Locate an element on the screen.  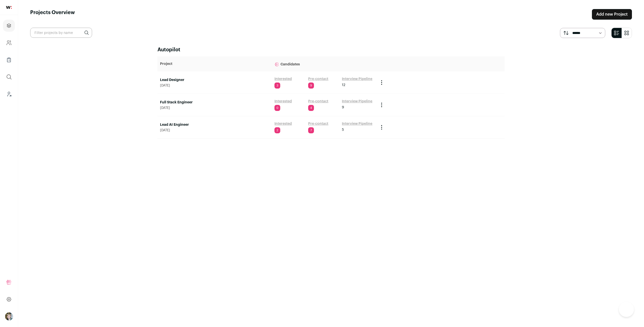
span: 12 is located at coordinates (344, 85).